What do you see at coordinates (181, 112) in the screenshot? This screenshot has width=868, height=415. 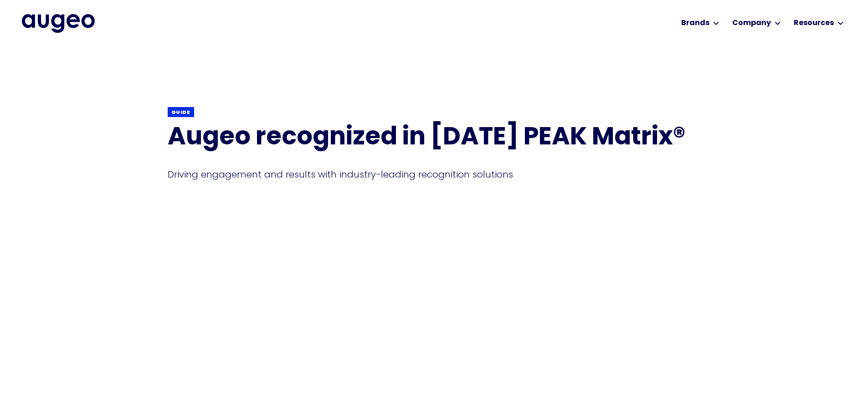 I see `div: Guide` at bounding box center [181, 112].